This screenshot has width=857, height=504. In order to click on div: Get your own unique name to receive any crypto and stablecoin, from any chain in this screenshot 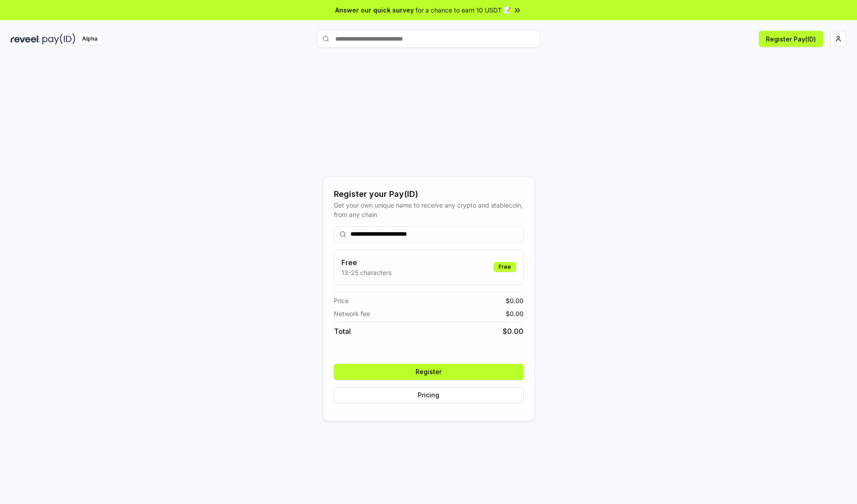, I will do `click(428, 209)`.